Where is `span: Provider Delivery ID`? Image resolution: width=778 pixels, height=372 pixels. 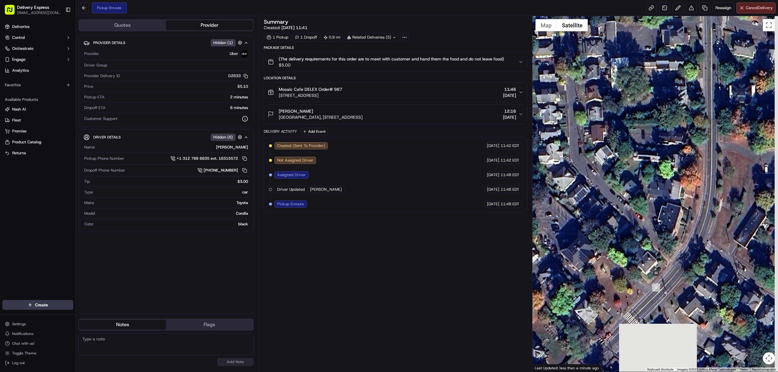 span: Provider Delivery ID is located at coordinates (102, 76).